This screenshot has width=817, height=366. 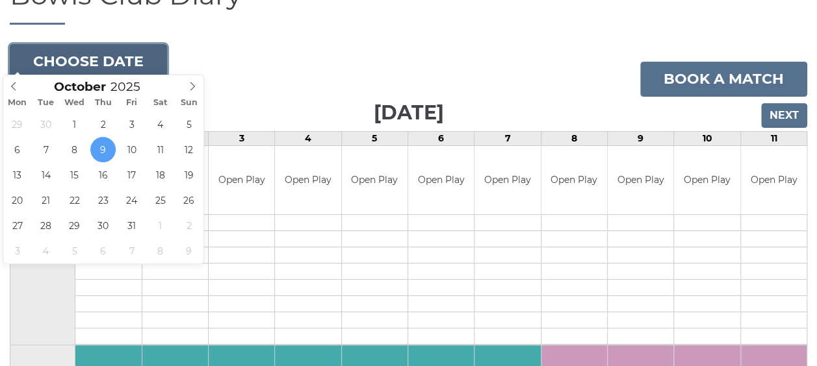 I want to click on span: October 22, 2025, so click(x=74, y=200).